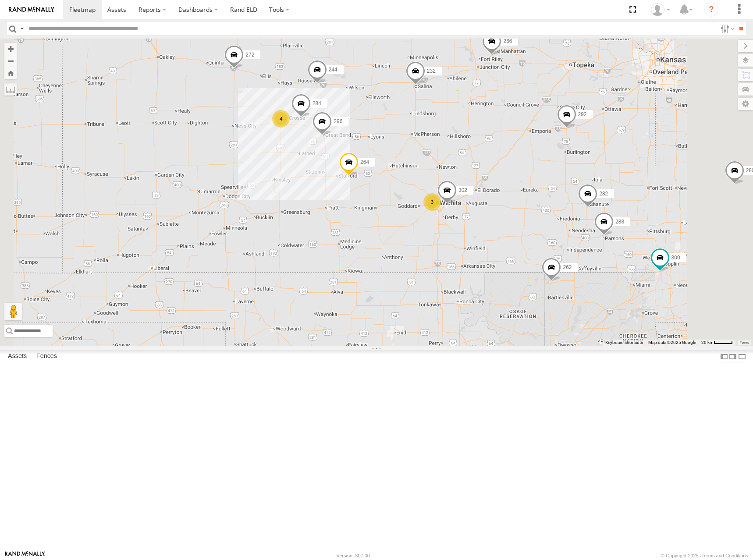 The image size is (753, 560). Describe the element at coordinates (624, 343) in the screenshot. I see `button: Keyboard shortcuts` at that location.